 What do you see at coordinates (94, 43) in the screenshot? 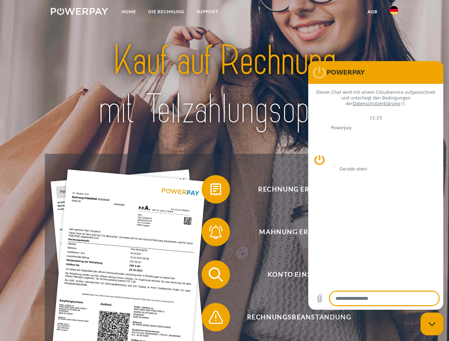
I see `svg: (wird in einer neuen Registerkarte geöffnet)` at bounding box center [94, 43].